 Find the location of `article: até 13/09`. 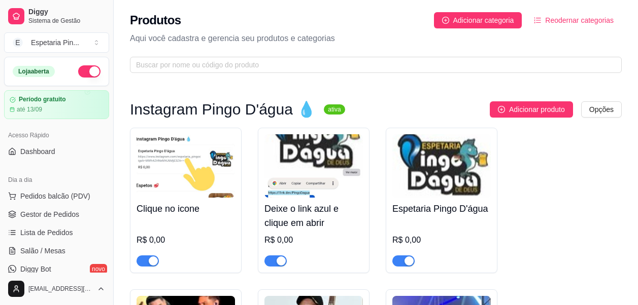

article: até 13/09 is located at coordinates (29, 110).